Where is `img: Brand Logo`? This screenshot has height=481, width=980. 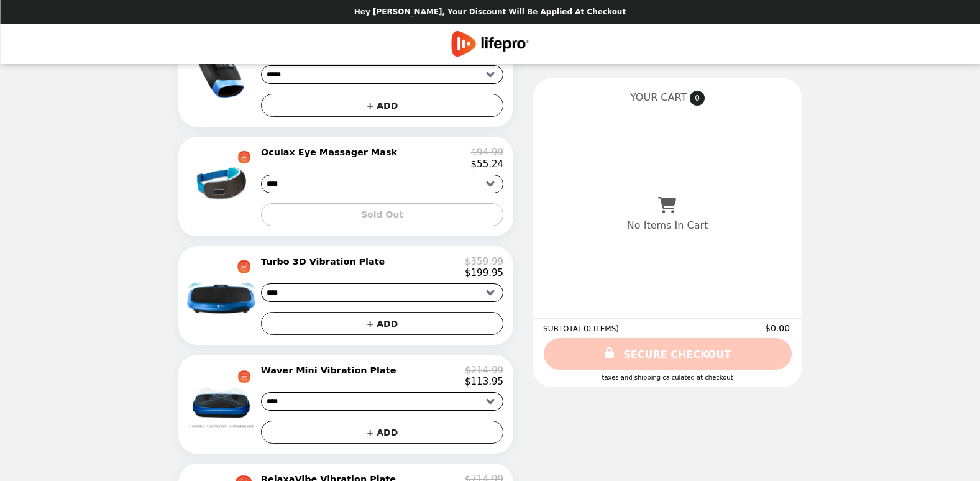 img: Brand Logo is located at coordinates (490, 44).